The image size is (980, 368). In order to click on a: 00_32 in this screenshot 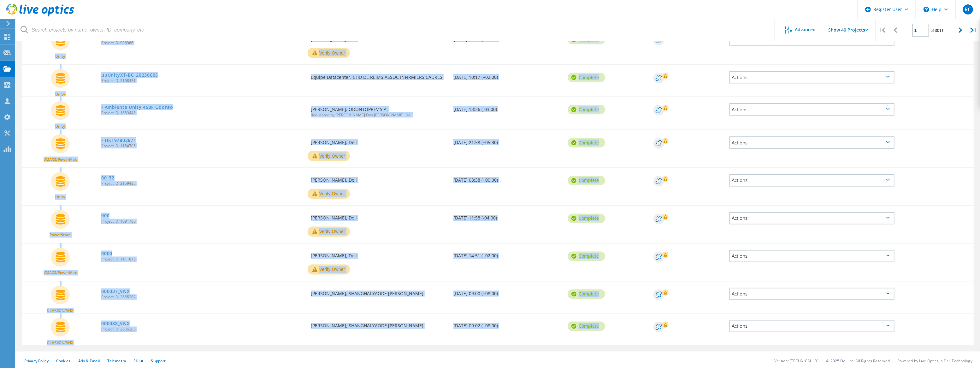, I will do `click(108, 178)`.